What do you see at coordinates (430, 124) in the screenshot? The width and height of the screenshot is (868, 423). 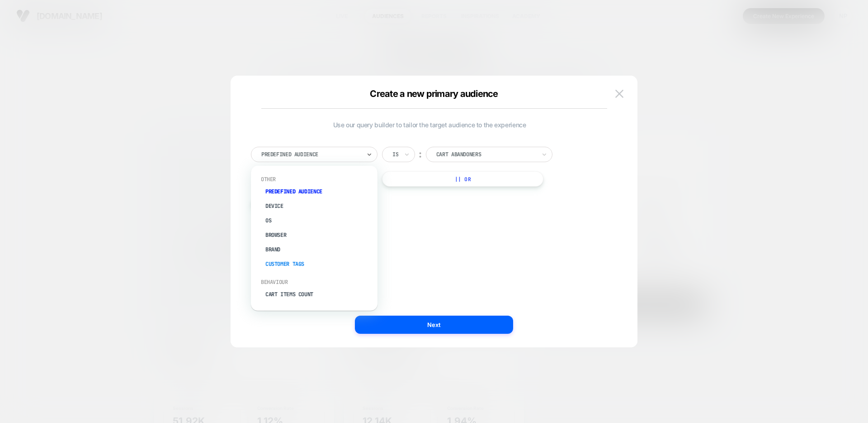 I see `span: Use our query builder to tailor the target audience to the experience` at bounding box center [430, 124].